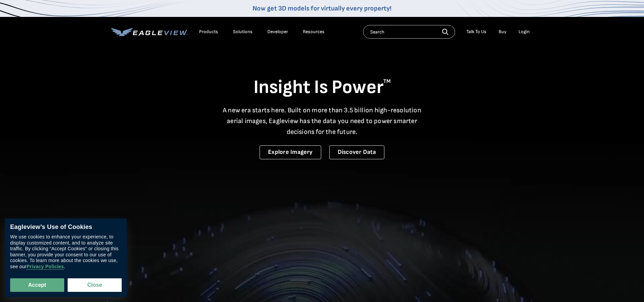 Image resolution: width=644 pixels, height=302 pixels. Describe the element at coordinates (387, 81) in the screenshot. I see `sup: TM` at that location.